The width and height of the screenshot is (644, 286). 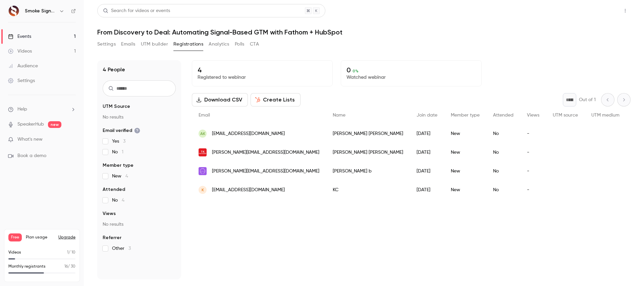 What do you see at coordinates (40, 237) in the screenshot?
I see `span: Plan usage` at bounding box center [40, 237].